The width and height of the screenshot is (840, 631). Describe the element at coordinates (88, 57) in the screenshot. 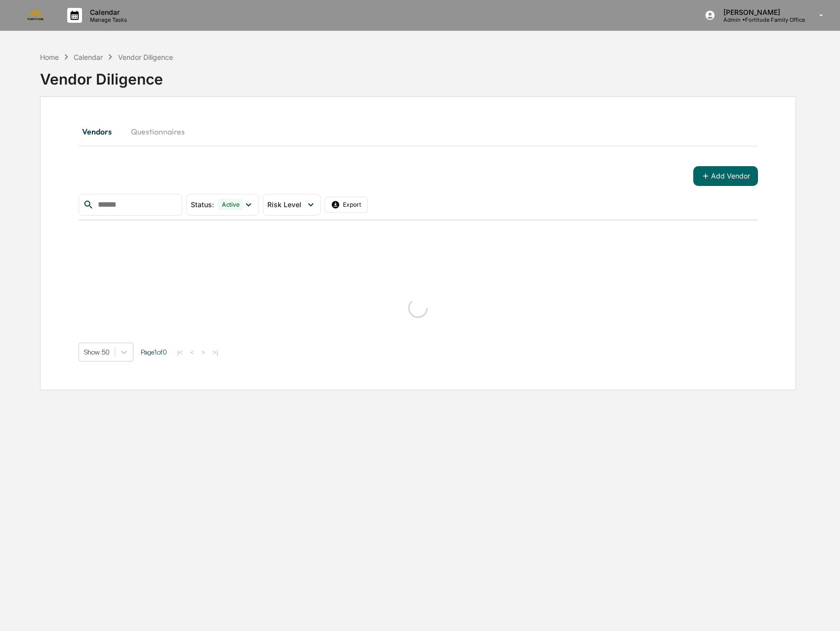

I see `div: Calendar` at that location.